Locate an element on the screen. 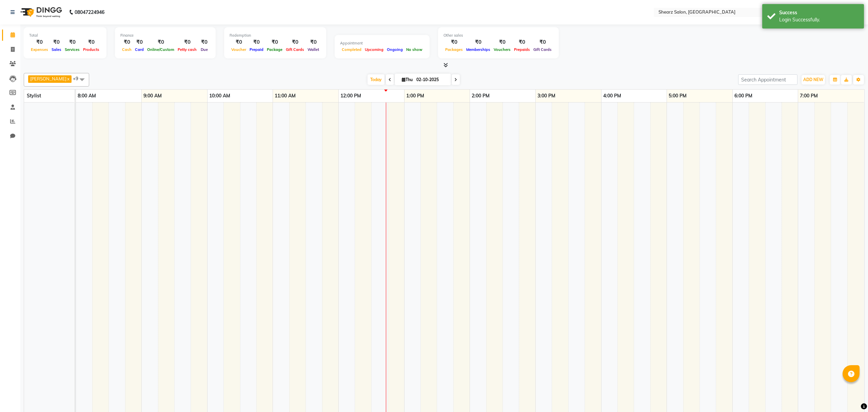  a: 6:00 PM is located at coordinates (743, 96).